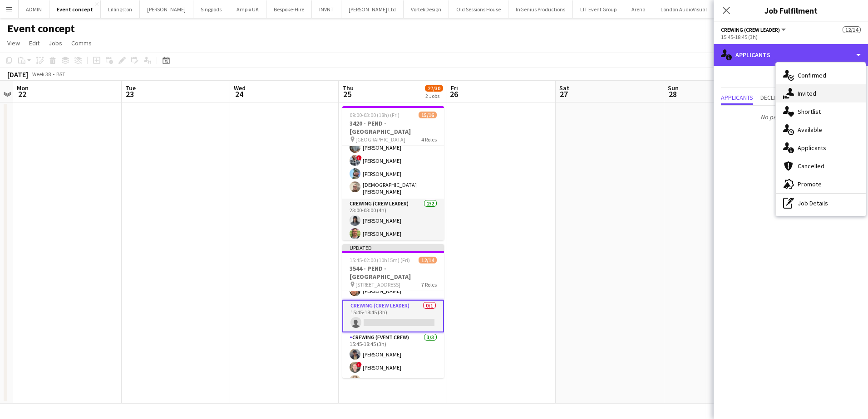  I want to click on button: INVNT, so click(327, 9).